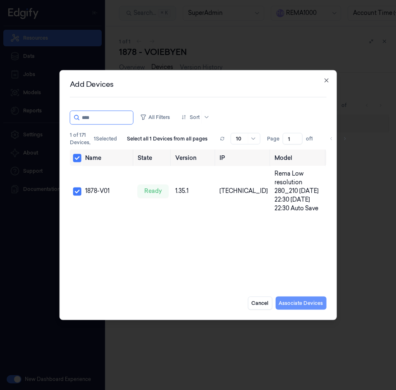 This screenshot has height=390, width=396. What do you see at coordinates (194, 158) in the screenshot?
I see `th: Version` at bounding box center [194, 158].